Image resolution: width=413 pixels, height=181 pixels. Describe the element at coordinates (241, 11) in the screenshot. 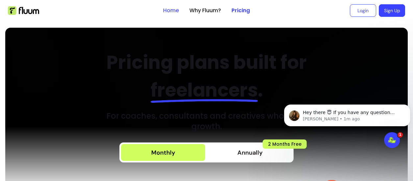

I see `a: Pricing` at that location.